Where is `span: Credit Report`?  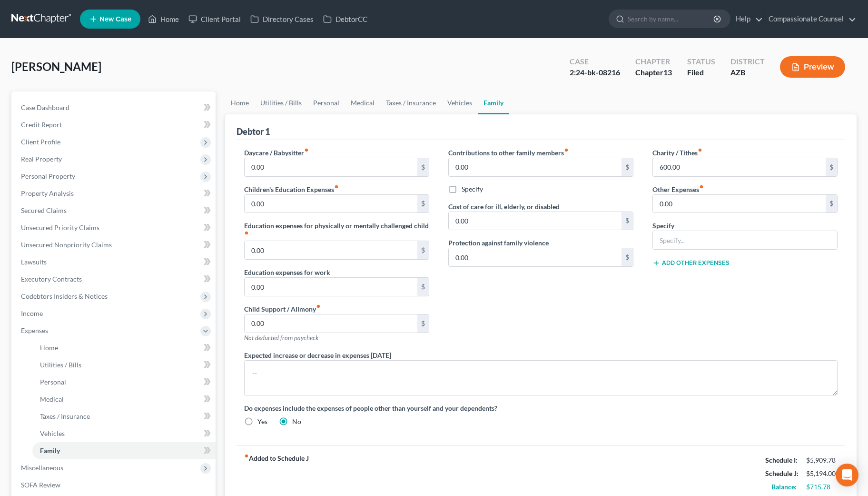 span: Credit Report is located at coordinates (42, 125).